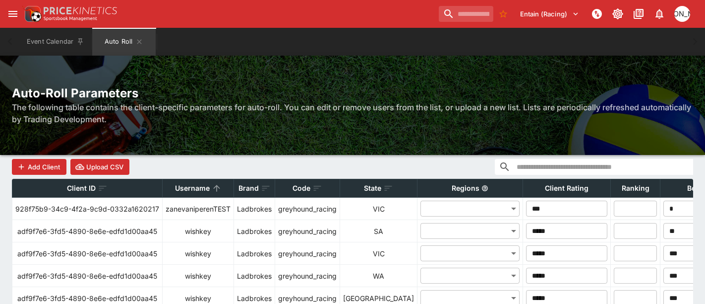 This screenshot has width=705, height=304. What do you see at coordinates (198, 208) in the screenshot?
I see `td: zanevaniperenTEST` at bounding box center [198, 208].